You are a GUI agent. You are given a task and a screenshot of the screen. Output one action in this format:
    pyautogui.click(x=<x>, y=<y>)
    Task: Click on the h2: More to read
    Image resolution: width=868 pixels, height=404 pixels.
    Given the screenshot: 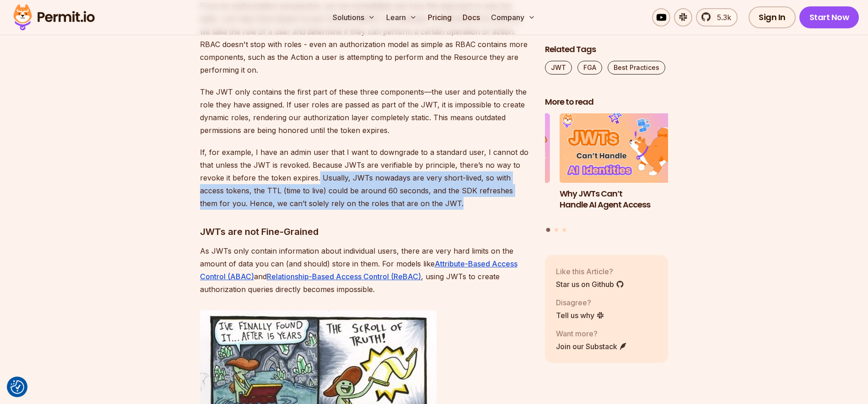 What is the action you would take?
    pyautogui.click(x=606, y=102)
    